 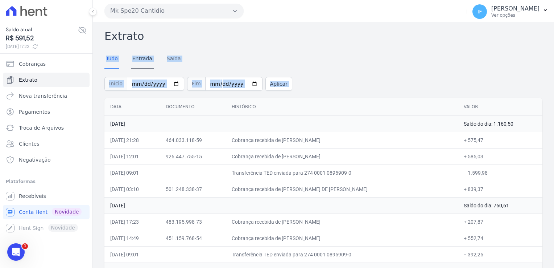 I want to click on span: Nova transferência, so click(x=43, y=96).